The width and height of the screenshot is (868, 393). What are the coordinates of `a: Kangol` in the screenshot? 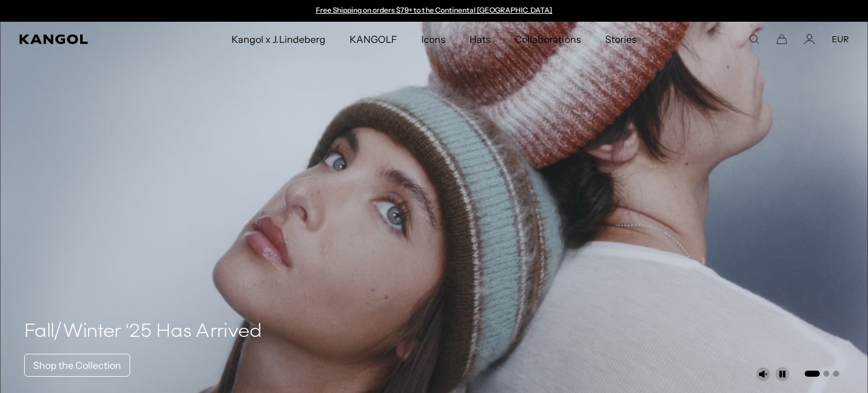 It's located at (86, 40).